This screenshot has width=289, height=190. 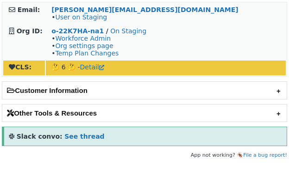 I want to click on a: Workforce Admin, so click(x=83, y=38).